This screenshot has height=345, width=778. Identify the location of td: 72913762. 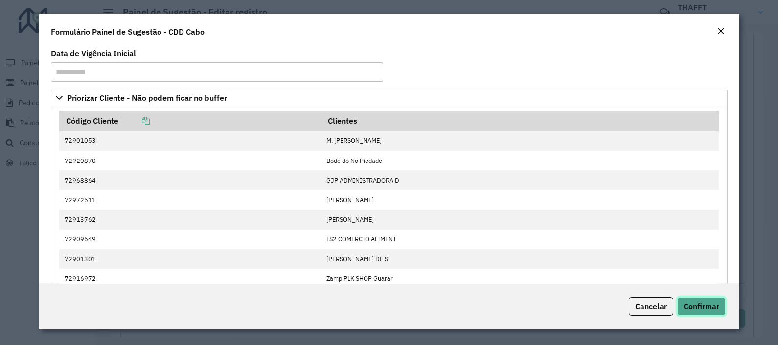
(190, 220).